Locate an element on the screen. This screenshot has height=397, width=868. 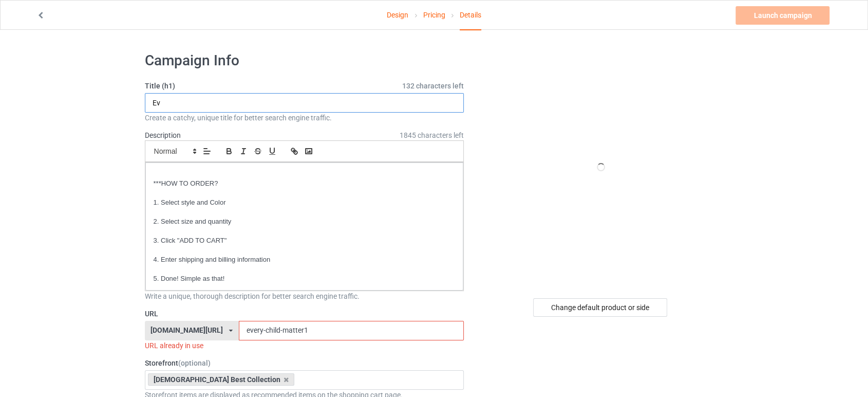
div: Change default product or side is located at coordinates (600, 307).